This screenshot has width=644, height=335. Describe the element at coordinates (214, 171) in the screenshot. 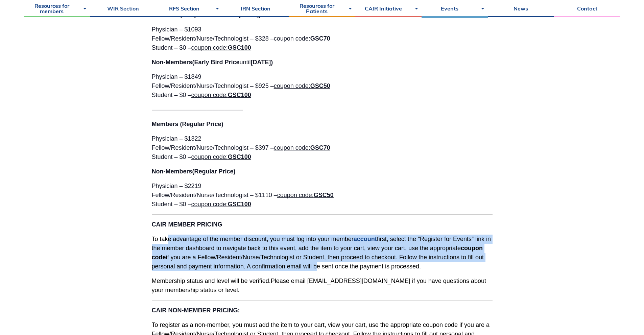

I see `strong: (Regular Price)` at that location.